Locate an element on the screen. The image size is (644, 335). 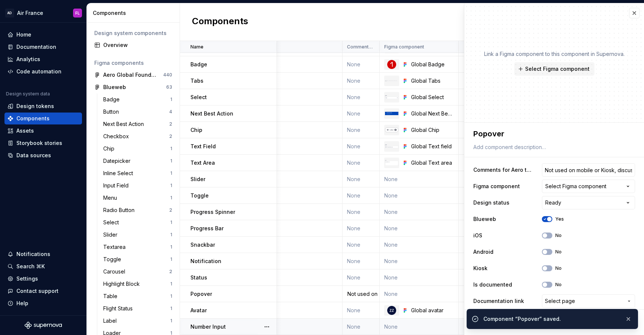
p: Chip is located at coordinates (197, 130).